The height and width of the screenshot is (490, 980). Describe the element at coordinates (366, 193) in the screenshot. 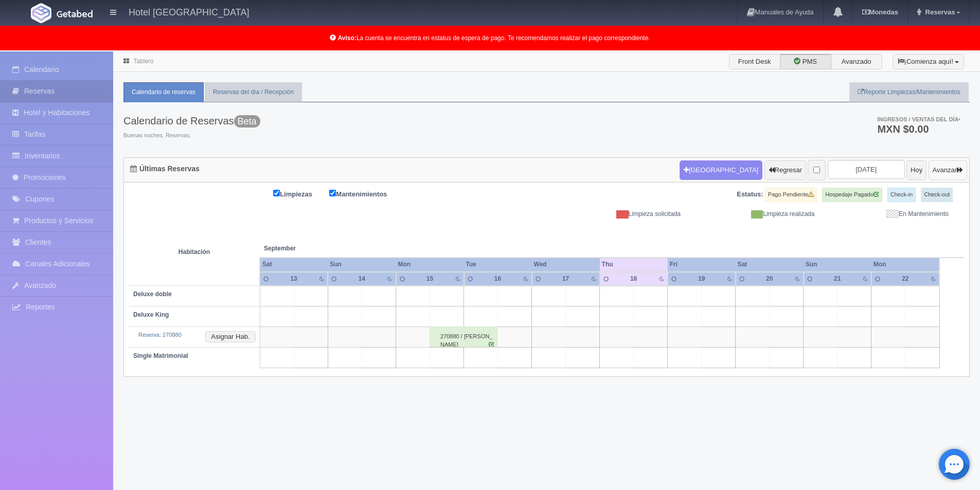

I see `label: Mantenimientos` at that location.